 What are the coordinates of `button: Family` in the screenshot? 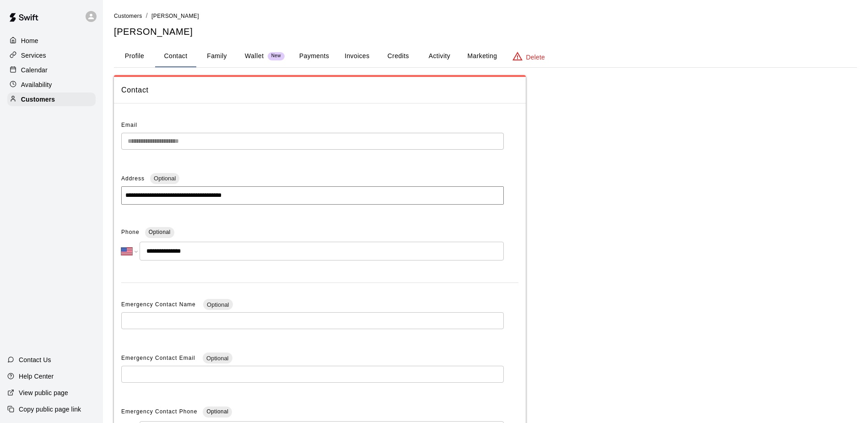 It's located at (217, 56).